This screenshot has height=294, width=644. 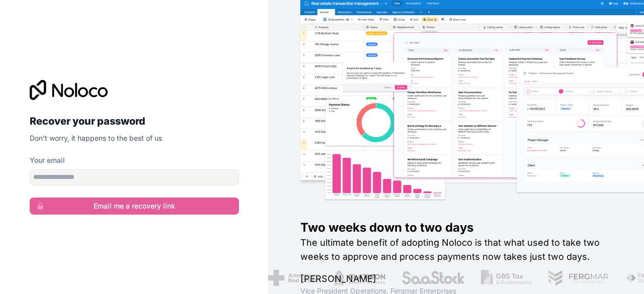 What do you see at coordinates (134, 138) in the screenshot?
I see `p: Don't worry, it happens to the best of us` at bounding box center [134, 138].